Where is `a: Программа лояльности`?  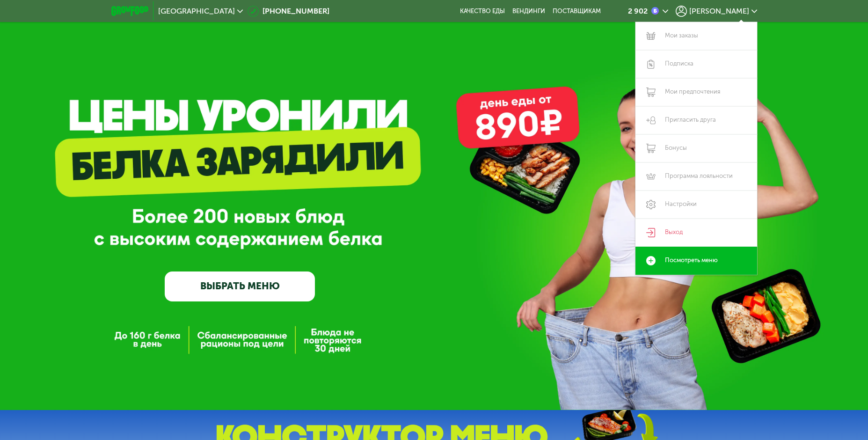 a: Программа лояльности is located at coordinates (696, 177).